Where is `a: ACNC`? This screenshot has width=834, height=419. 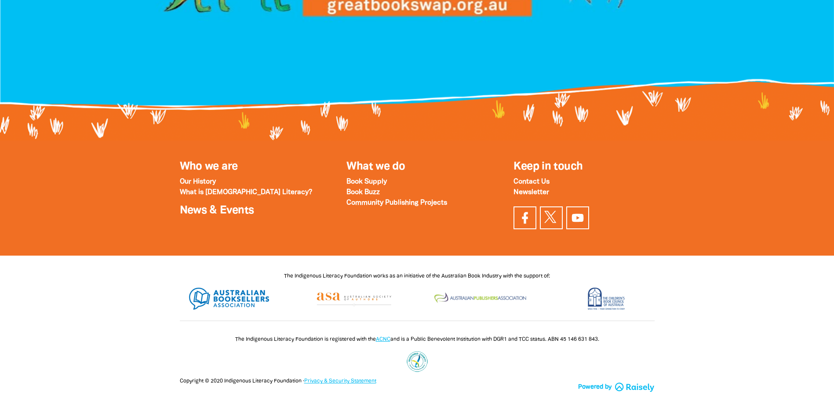 a: ACNC is located at coordinates (383, 339).